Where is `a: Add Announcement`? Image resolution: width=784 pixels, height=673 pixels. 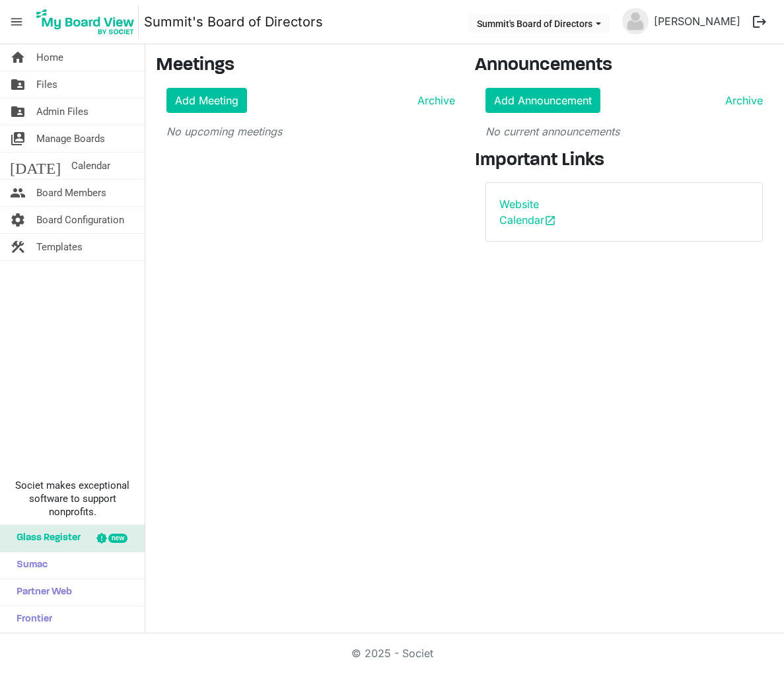 a: Add Announcement is located at coordinates (543, 100).